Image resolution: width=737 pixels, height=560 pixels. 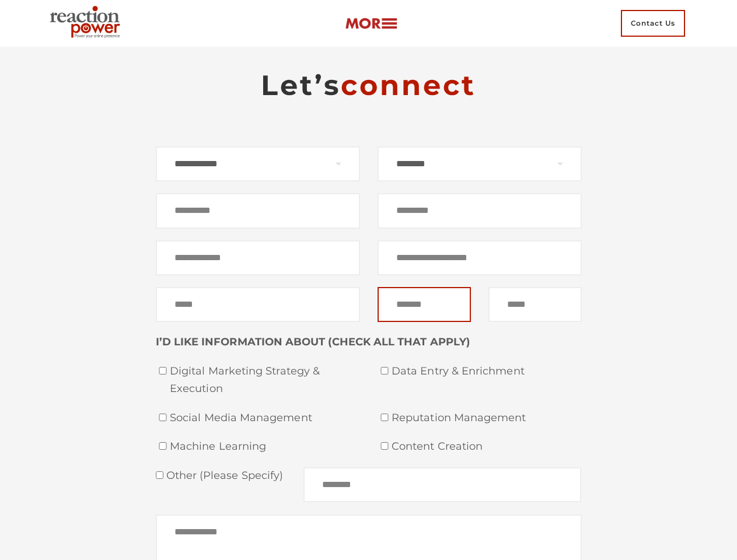 I want to click on strong: I’D LIKE INFORMATION ABOUT (CHECK ALL THAT APPLY), so click(x=313, y=342).